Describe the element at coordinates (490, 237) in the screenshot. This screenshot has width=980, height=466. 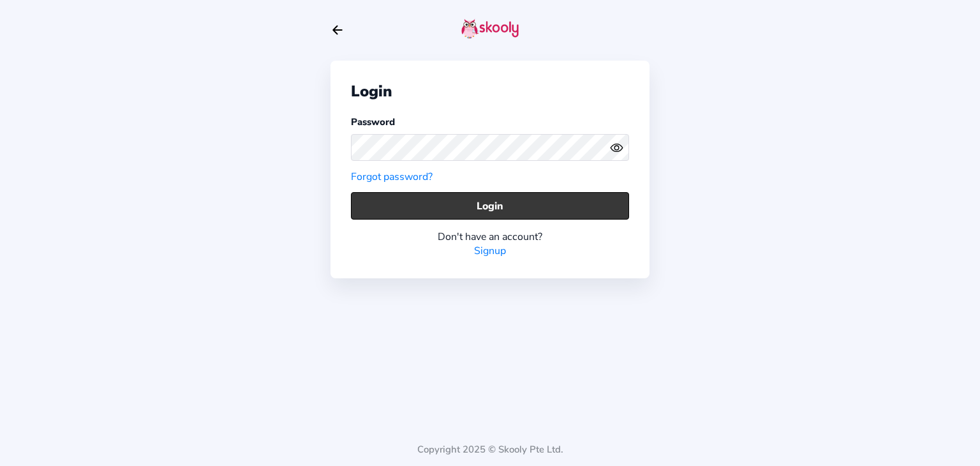
I see `div: Don't have an account?` at that location.